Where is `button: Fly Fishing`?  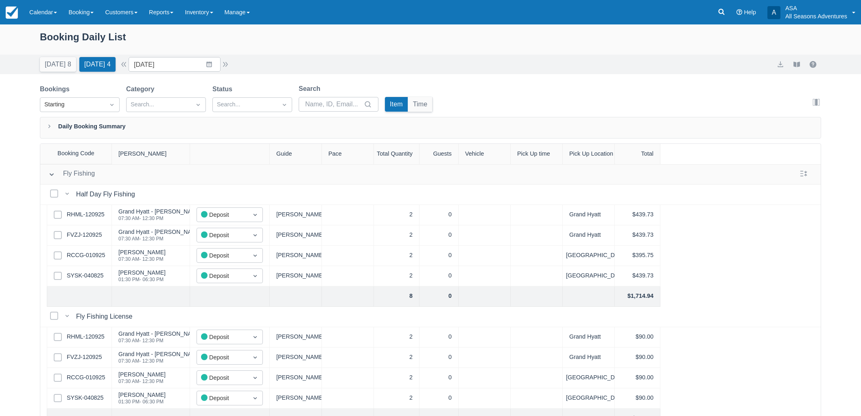 button: Fly Fishing is located at coordinates (72, 174).